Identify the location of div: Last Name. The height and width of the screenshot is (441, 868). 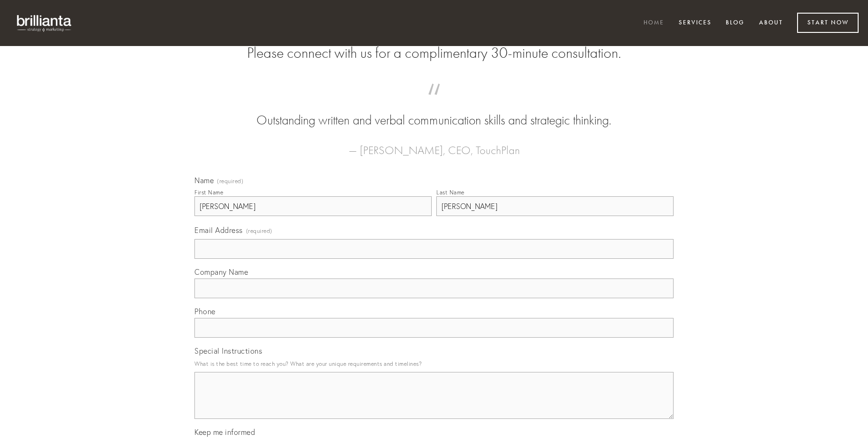
(451, 192).